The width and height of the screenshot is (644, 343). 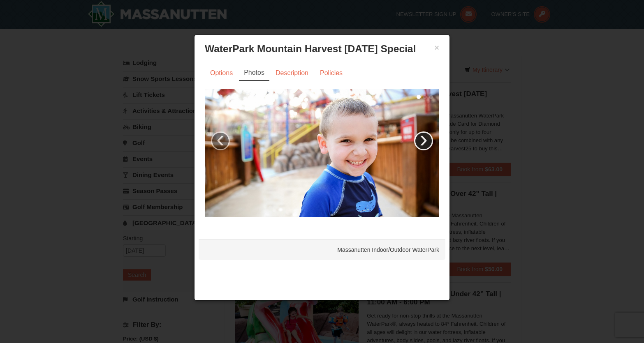 What do you see at coordinates (322, 250) in the screenshot?
I see `div: Massanutten Indoor/Outdoor WaterPark` at bounding box center [322, 250].